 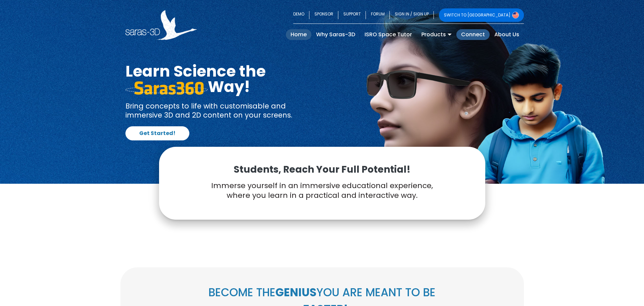 What do you see at coordinates (324, 15) in the screenshot?
I see `a: SPONSOR` at bounding box center [324, 15].